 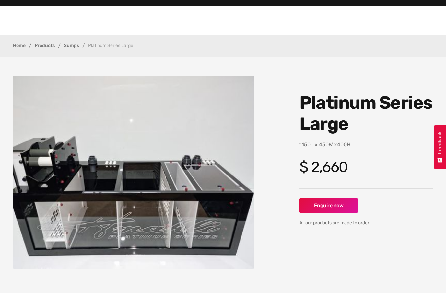 What do you see at coordinates (329, 206) in the screenshot?
I see `a: Enquire now` at bounding box center [329, 206].